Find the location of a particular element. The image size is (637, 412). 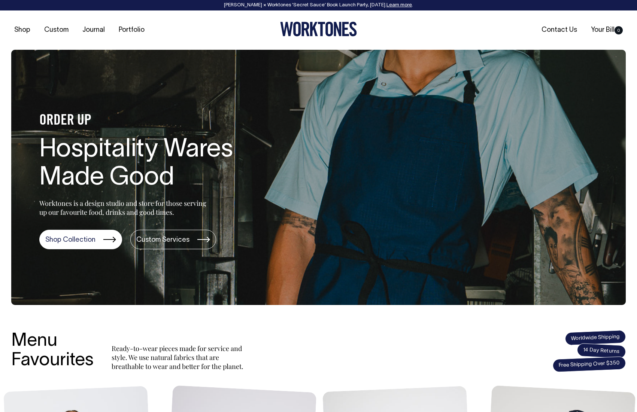

a: Journal is located at coordinates (94, 30).